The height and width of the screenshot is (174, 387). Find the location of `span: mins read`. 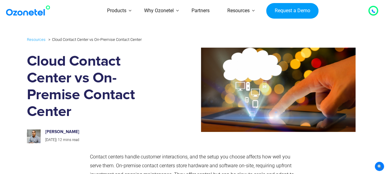

span: mins read is located at coordinates (71, 140).